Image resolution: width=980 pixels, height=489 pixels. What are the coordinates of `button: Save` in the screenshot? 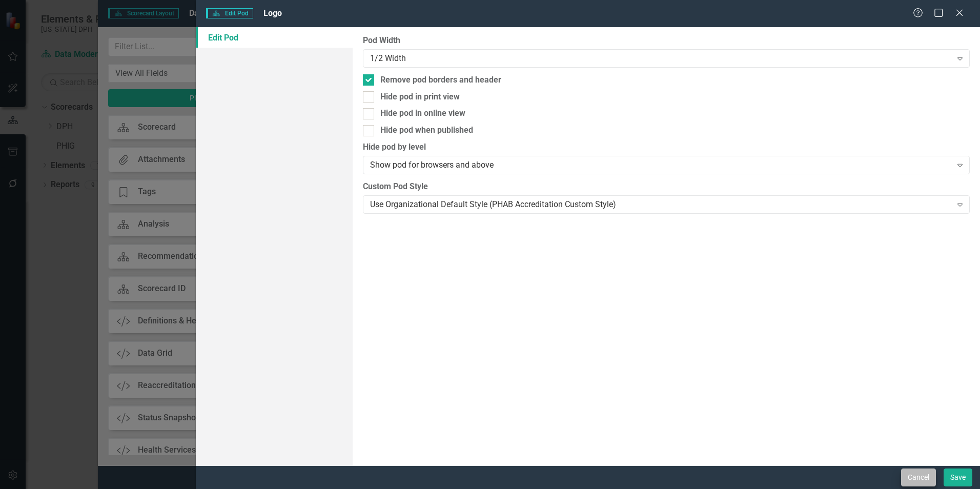 It's located at (957, 477).